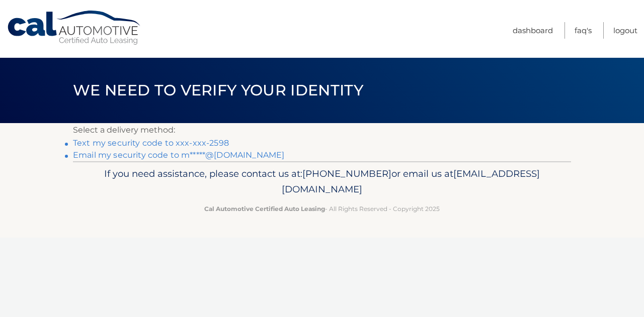 The height and width of the screenshot is (317, 644). I want to click on strong: Cal Automotive Certified Auto Leasing, so click(265, 209).